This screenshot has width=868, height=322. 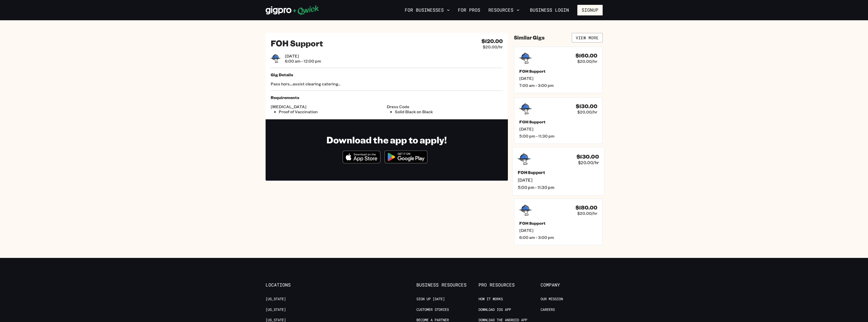 What do you see at coordinates (571, 285) in the screenshot?
I see `span: Company` at bounding box center [571, 285].